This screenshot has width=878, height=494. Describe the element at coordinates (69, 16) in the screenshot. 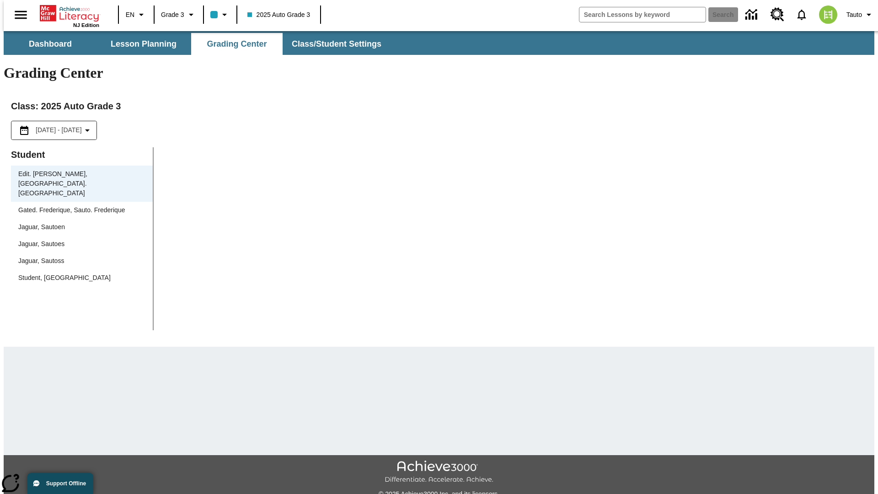

I see `div: Home` at that location.